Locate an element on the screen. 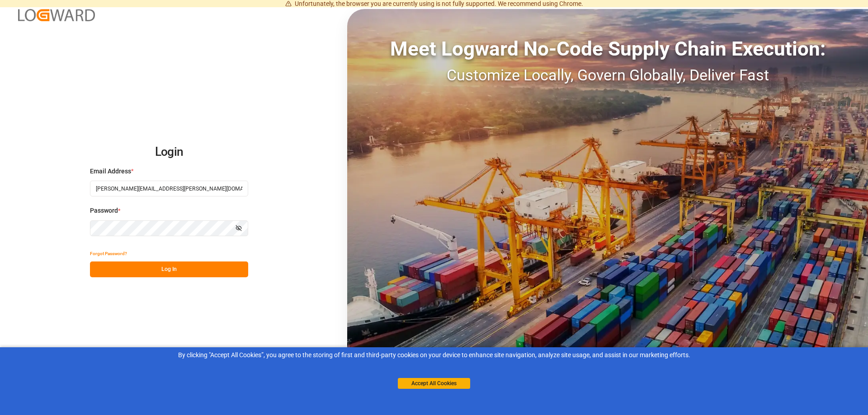 The height and width of the screenshot is (415, 868). button: Forgot Password? is located at coordinates (109, 254).